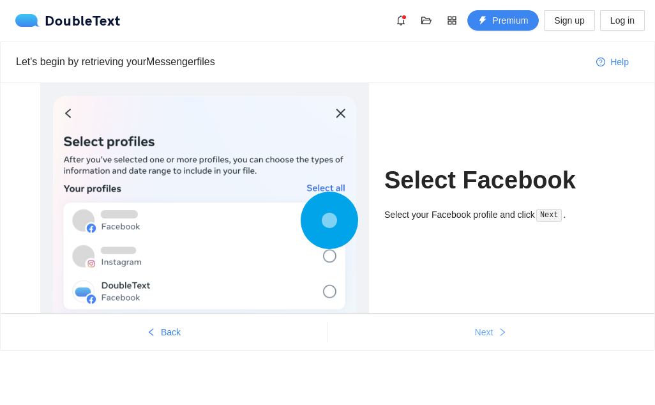  Describe the element at coordinates (491, 332) in the screenshot. I see `button: Nextright` at that location.